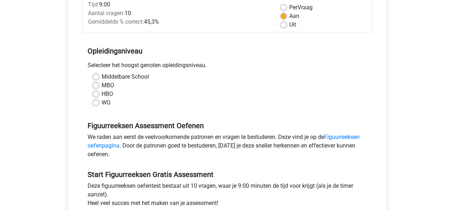 Image resolution: width=454 pixels, height=210 pixels. What do you see at coordinates (116, 22) in the screenshot?
I see `span: Gemiddelde % correct:` at bounding box center [116, 22].